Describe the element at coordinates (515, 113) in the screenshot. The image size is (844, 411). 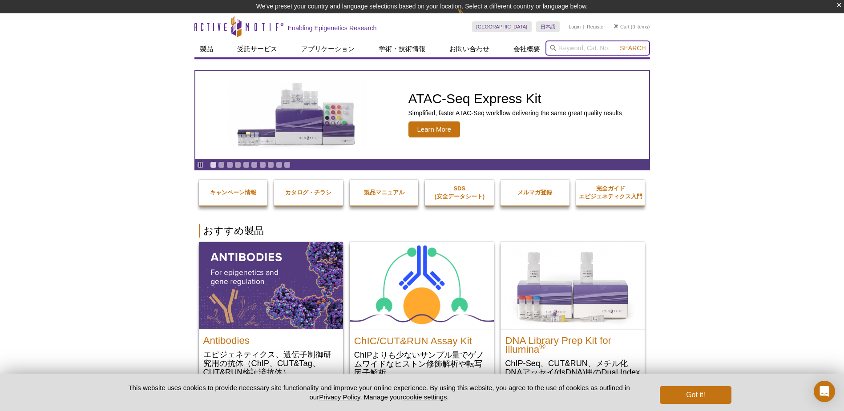
I see `p: Simplified, faster ATAC-Seq workflow delivering the same great quality results` at that location.